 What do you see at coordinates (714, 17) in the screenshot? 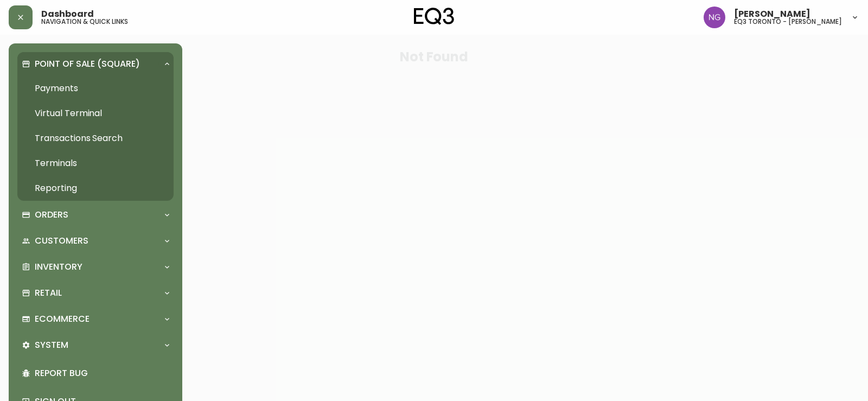
I see `img: e41bb40f50a406efe12576e11ba219ad` at bounding box center [714, 17].